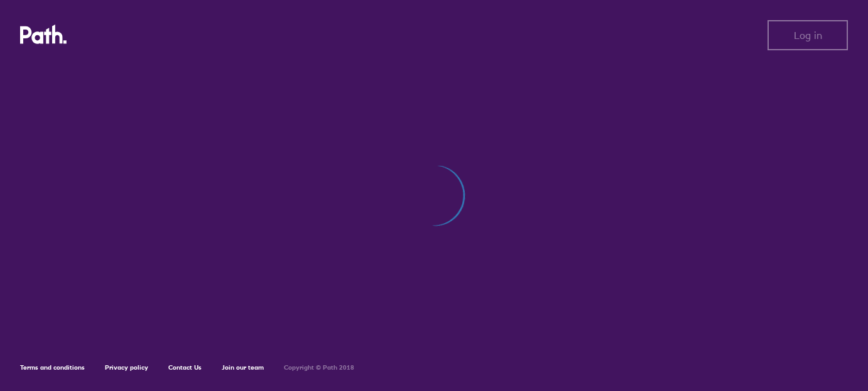 The image size is (868, 391). What do you see at coordinates (319, 368) in the screenshot?
I see `h6: Copyright © Path 2018` at bounding box center [319, 368].